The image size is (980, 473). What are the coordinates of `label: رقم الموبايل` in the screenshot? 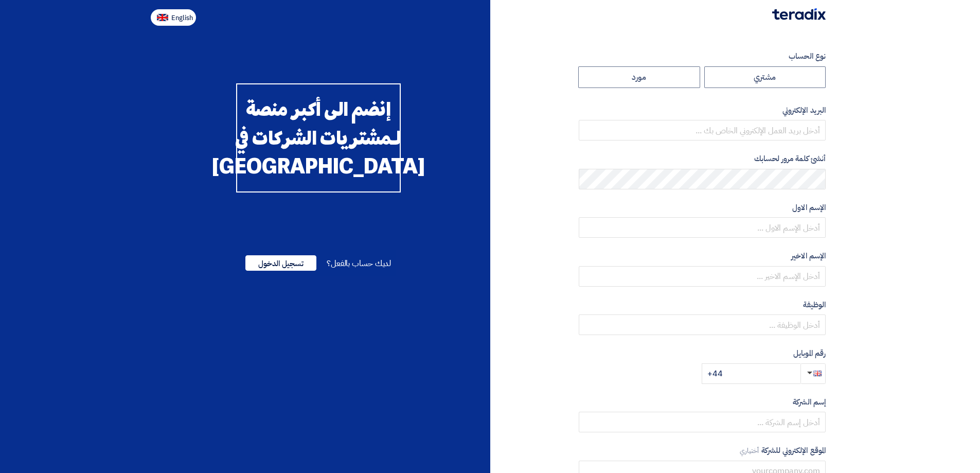 It's located at (702, 353).